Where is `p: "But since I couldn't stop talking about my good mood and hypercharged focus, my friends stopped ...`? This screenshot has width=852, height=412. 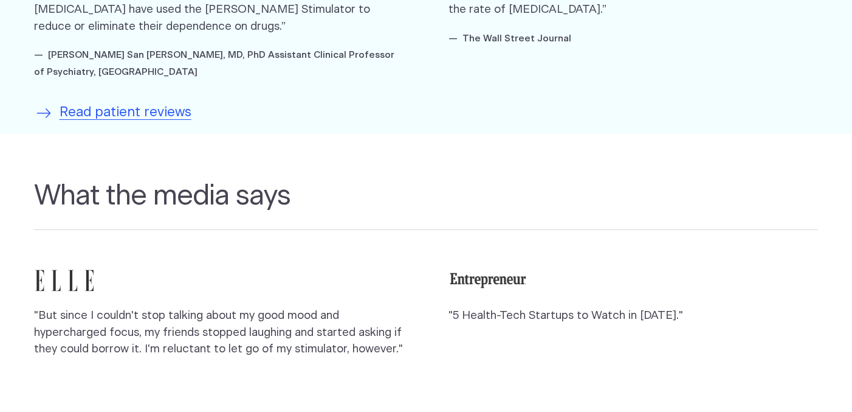
p: "But since I couldn't stop talking about my good mood and hypercharged focus, my friends stopped ... is located at coordinates (219, 333).